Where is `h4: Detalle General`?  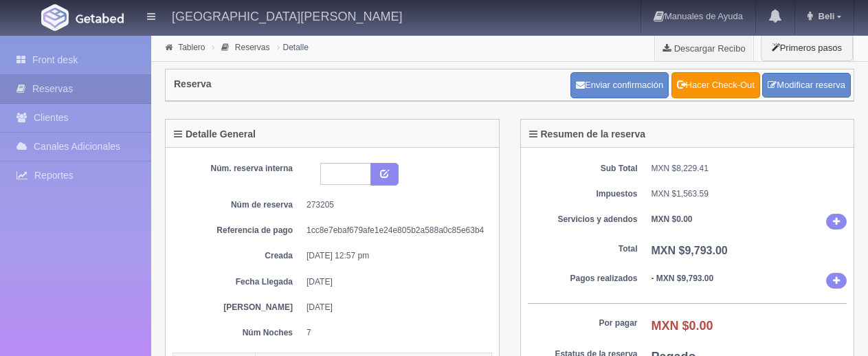 h4: Detalle General is located at coordinates (215, 134).